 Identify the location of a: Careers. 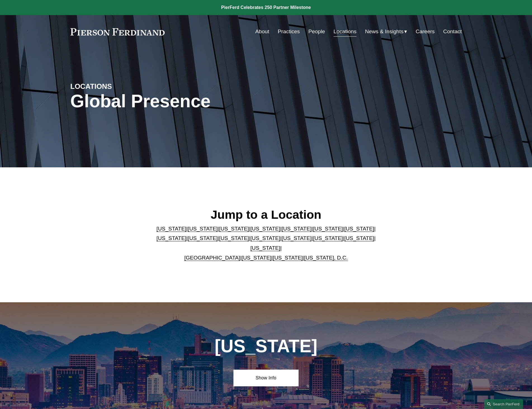
(425, 32).